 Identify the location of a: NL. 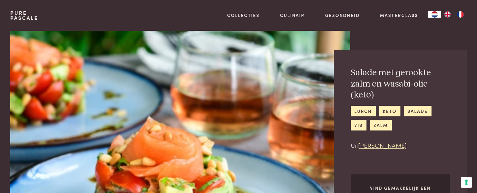
(435, 14).